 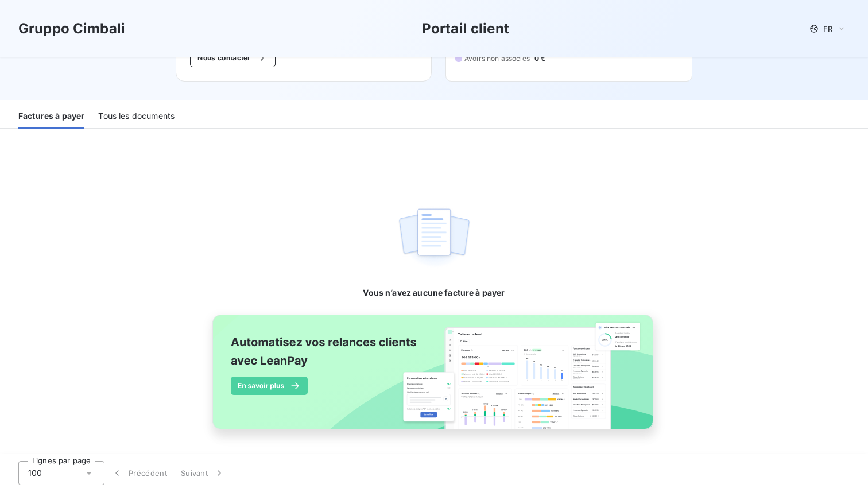 I want to click on h3: Gruppo Cimbali, so click(x=72, y=28).